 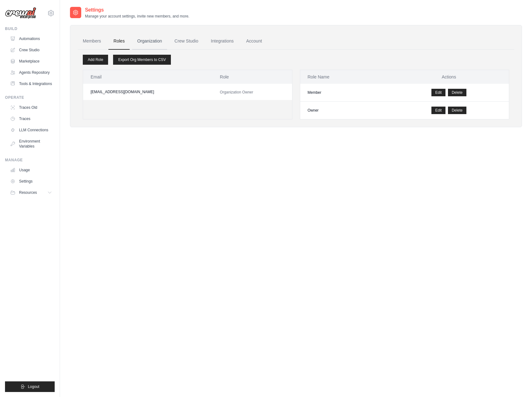 What do you see at coordinates (20, 13) in the screenshot?
I see `img: Logo` at bounding box center [20, 13].